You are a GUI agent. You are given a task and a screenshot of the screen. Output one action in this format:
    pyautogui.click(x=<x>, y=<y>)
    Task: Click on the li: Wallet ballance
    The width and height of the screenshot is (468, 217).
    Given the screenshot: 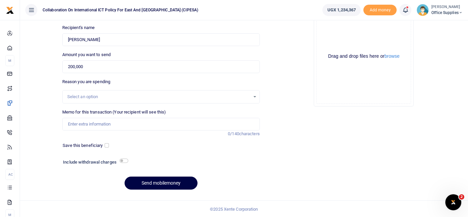 What is the action you would take?
    pyautogui.click(x=342, y=10)
    